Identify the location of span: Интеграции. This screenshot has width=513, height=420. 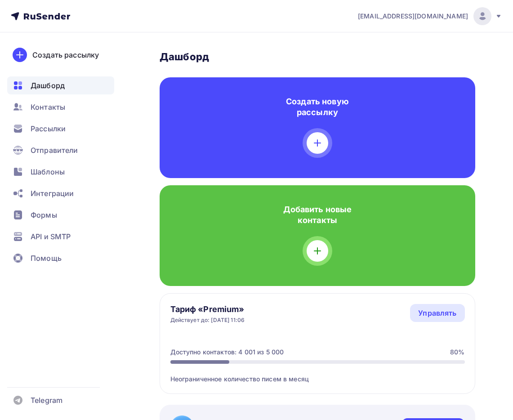
(52, 194).